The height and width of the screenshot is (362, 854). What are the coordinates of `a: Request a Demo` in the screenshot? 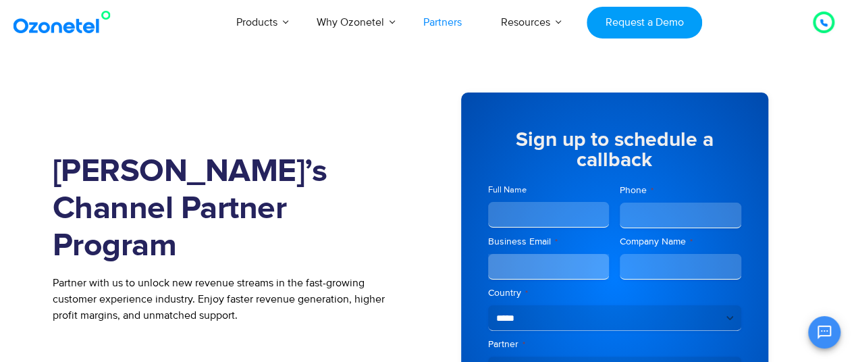 It's located at (644, 22).